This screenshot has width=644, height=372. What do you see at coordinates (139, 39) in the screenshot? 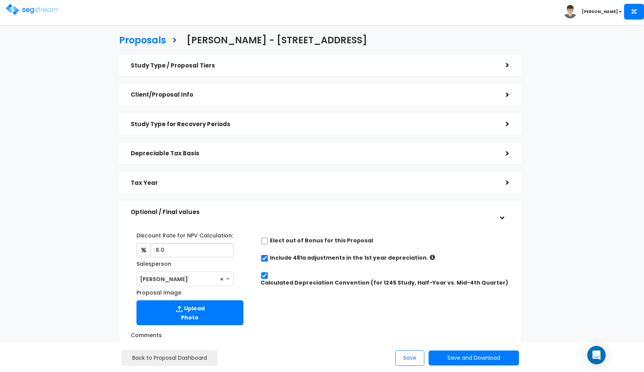
I see `a: Proposals` at bounding box center [139, 39].